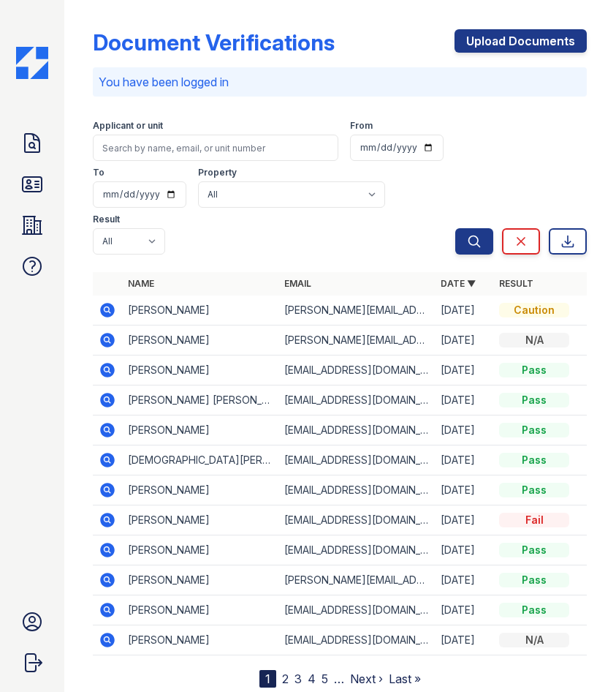  I want to click on a: 4, so click(311, 678).